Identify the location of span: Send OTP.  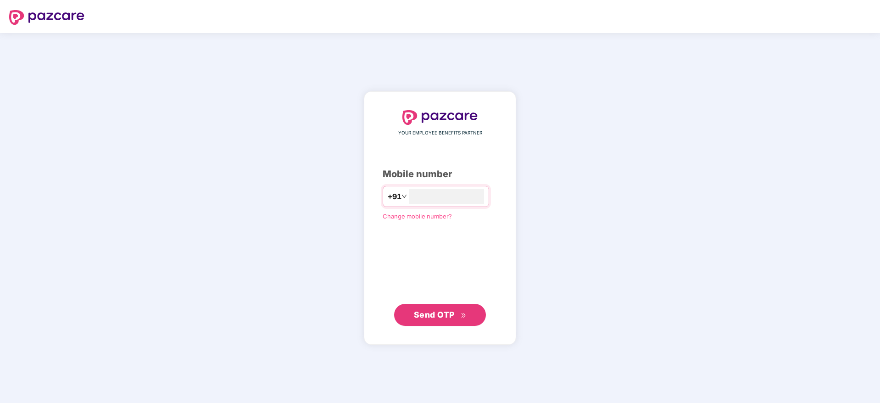
(434, 314).